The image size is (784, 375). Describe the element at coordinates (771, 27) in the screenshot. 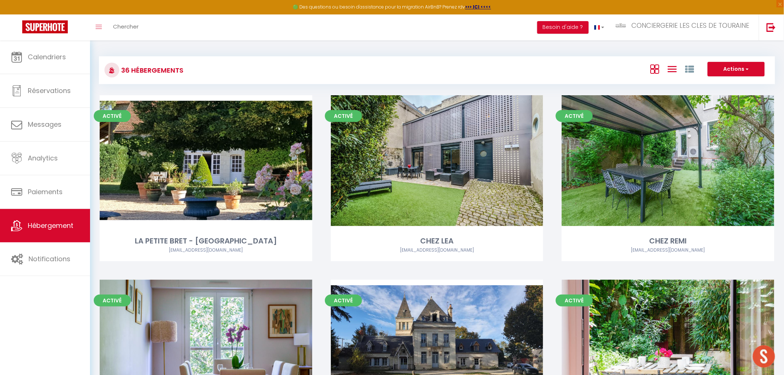

I see `img: logout` at that location.